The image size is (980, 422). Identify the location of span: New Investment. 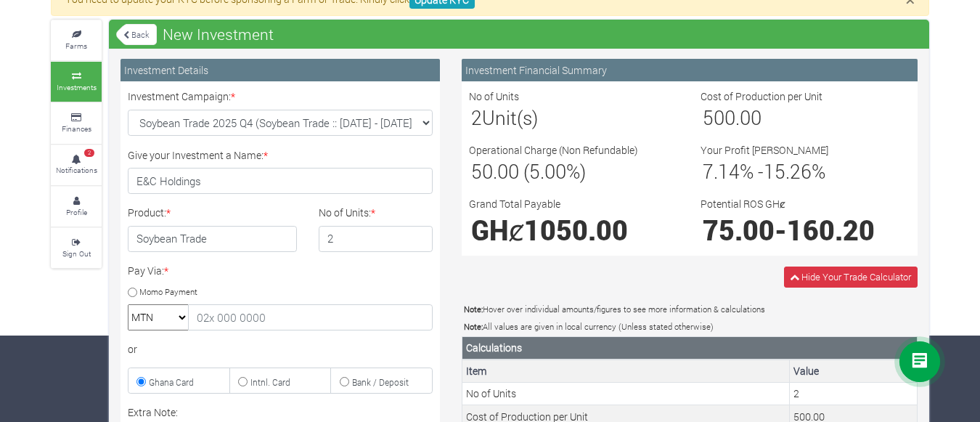
(218, 34).